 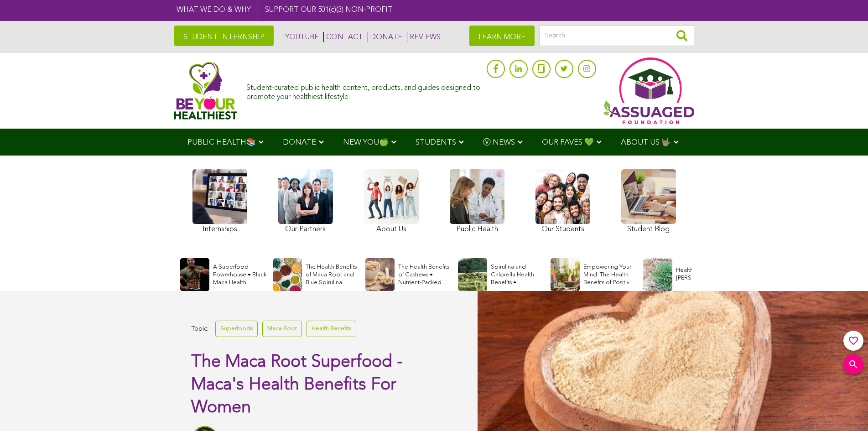 What do you see at coordinates (435, 142) in the screenshot?
I see `span: STUDENTS` at bounding box center [435, 142].